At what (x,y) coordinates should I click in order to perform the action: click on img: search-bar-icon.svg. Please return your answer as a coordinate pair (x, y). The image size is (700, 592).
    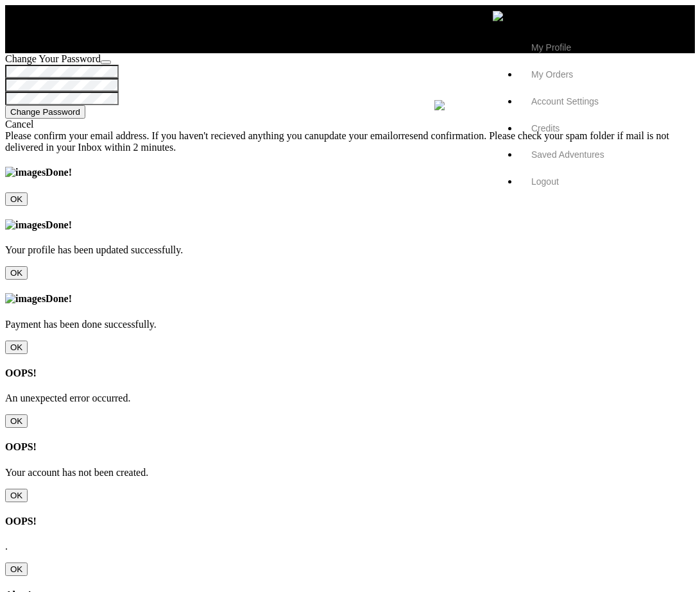
    Looking at the image, I should click on (439, 105).